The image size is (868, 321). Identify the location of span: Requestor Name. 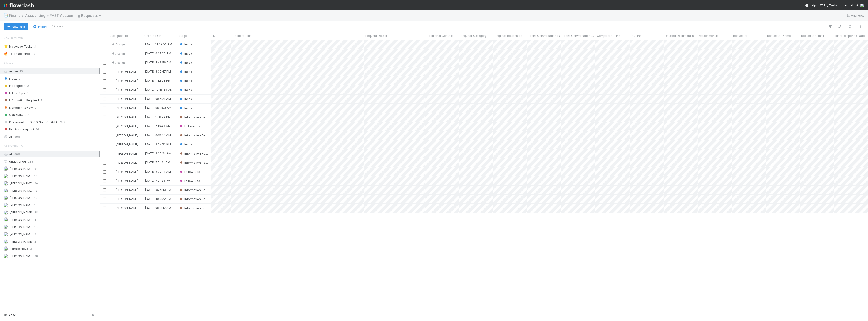
(779, 36).